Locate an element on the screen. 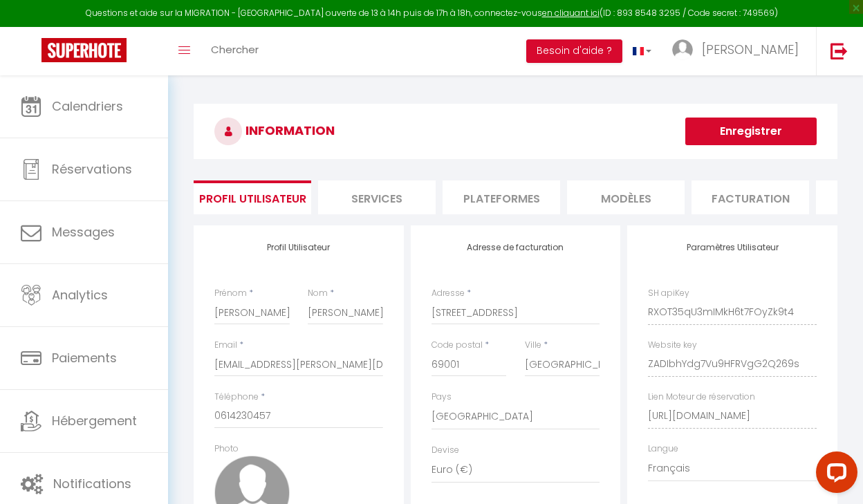  button: Besoin d'aide ? is located at coordinates (574, 51).